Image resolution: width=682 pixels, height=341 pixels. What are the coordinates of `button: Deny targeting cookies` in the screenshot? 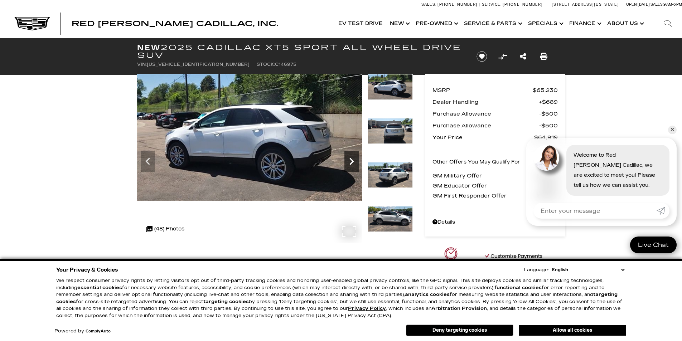 It's located at (460, 330).